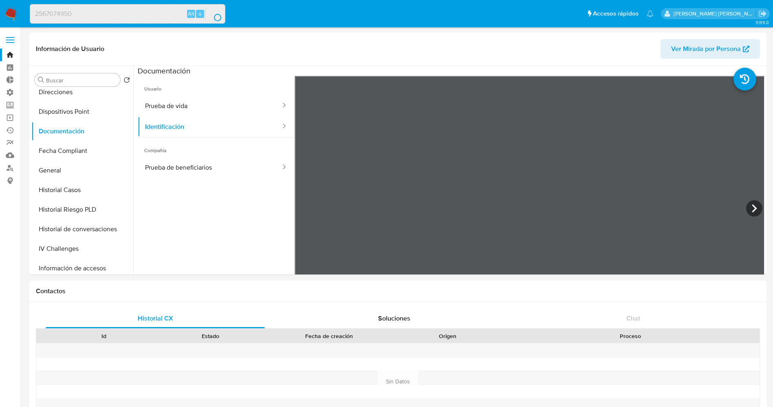 The height and width of the screenshot is (407, 773). Describe the element at coordinates (41, 80) in the screenshot. I see `button: Buscar` at that location.